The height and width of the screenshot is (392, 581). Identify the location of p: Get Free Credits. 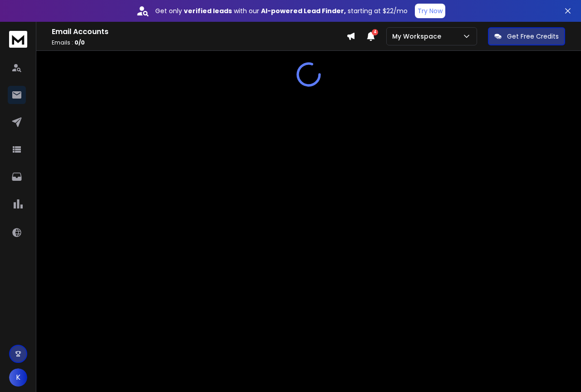
(533, 36).